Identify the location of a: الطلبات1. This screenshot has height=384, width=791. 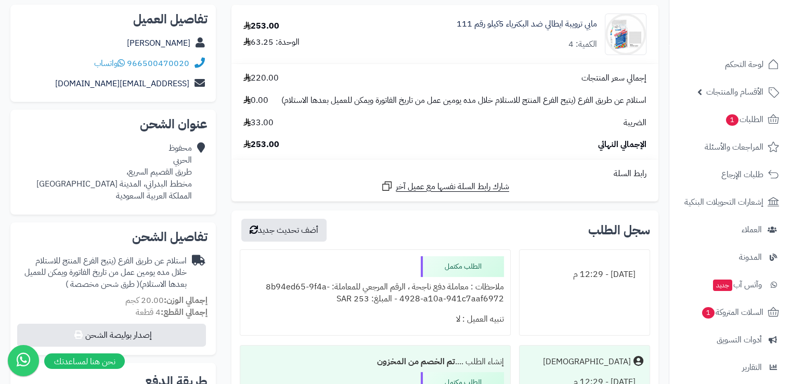
(730, 120).